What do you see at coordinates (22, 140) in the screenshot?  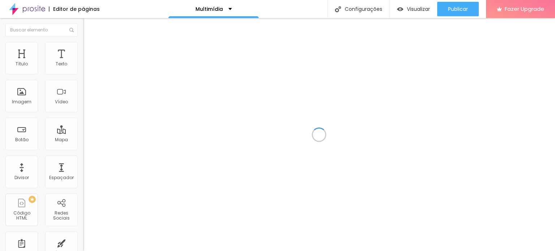 I see `div: Botão` at bounding box center [22, 140].